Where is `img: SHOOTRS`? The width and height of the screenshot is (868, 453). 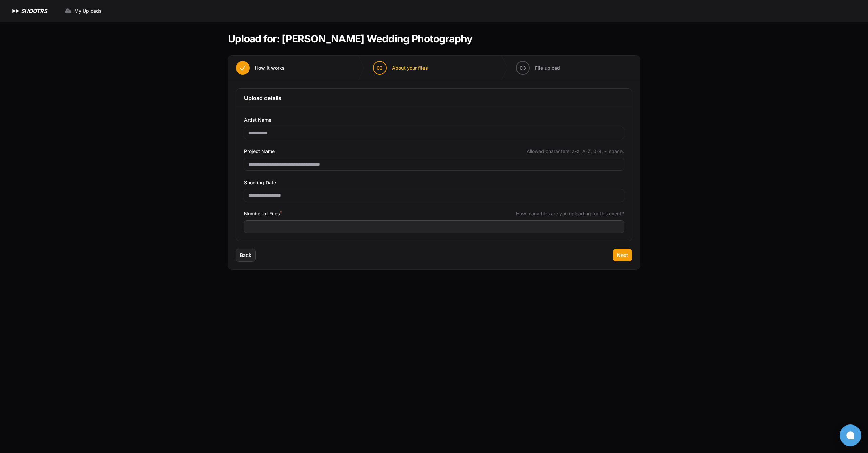 img: SHOOTRS is located at coordinates (16, 11).